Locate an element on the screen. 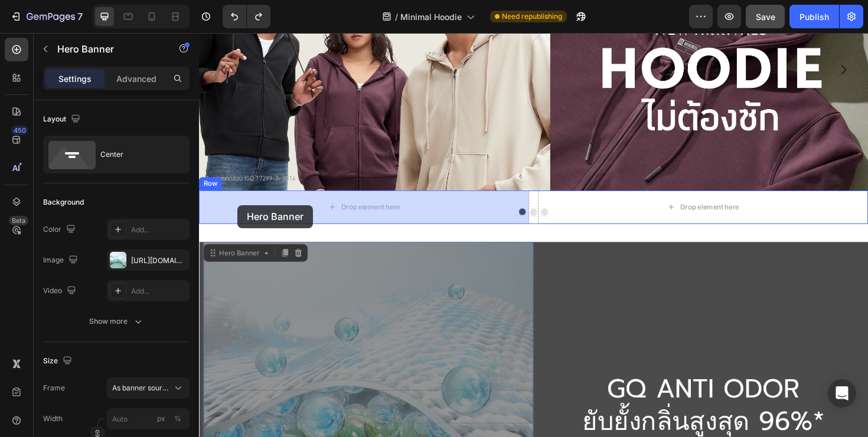  div: 450 is located at coordinates (20, 130).